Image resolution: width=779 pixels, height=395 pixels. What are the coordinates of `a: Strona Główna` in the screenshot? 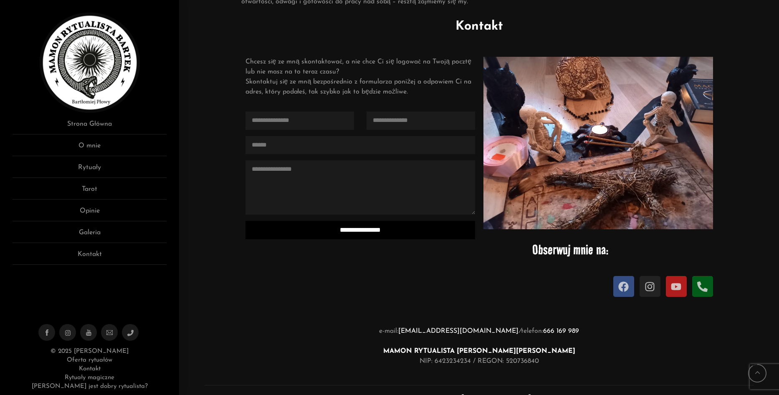 It's located at (89, 127).